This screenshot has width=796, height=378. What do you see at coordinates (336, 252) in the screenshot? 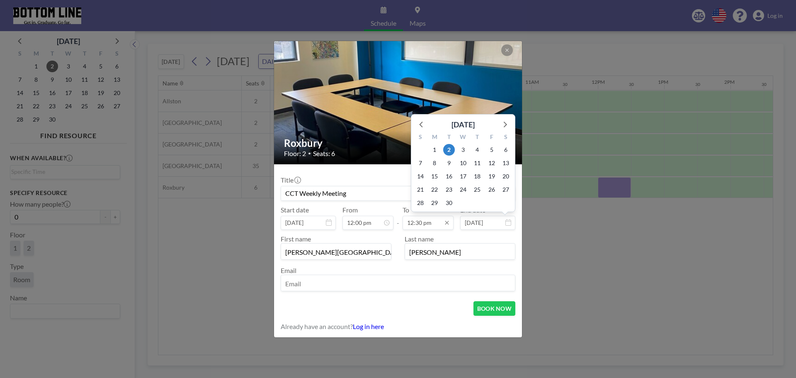
I see `input: First name` at bounding box center [336, 252].